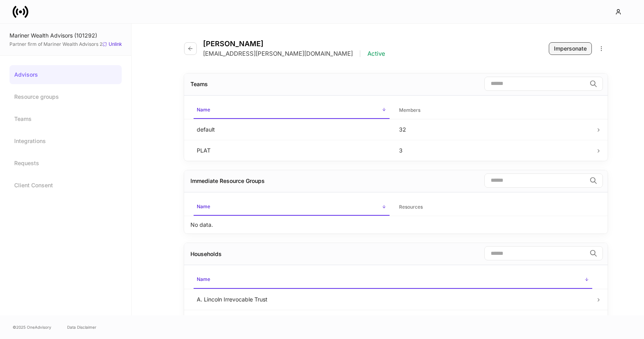  I want to click on button: Unlink, so click(112, 44).